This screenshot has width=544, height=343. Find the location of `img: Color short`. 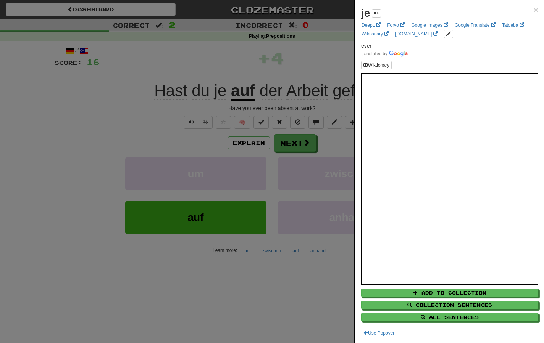

img: Color short is located at coordinates (384, 54).